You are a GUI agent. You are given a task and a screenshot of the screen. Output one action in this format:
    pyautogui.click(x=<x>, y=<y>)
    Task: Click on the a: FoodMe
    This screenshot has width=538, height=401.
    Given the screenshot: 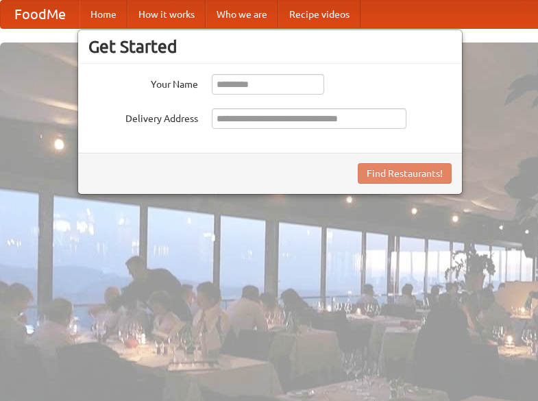 What is the action you would take?
    pyautogui.click(x=40, y=14)
    